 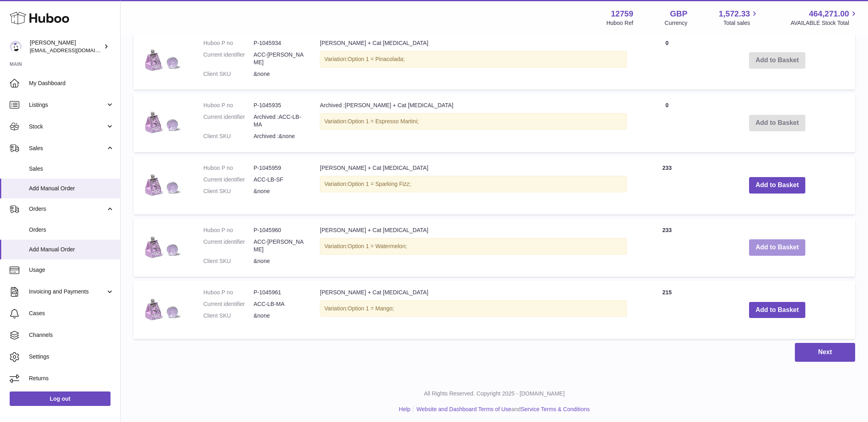 What do you see at coordinates (824, 23) in the screenshot?
I see `span: AVAILABLE Stock Total` at bounding box center [824, 23].